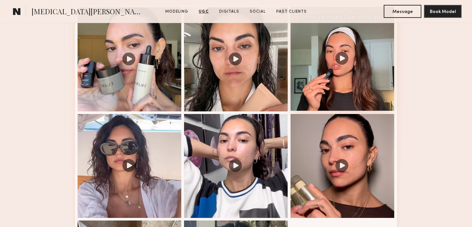  I want to click on a: Social, so click(257, 12).